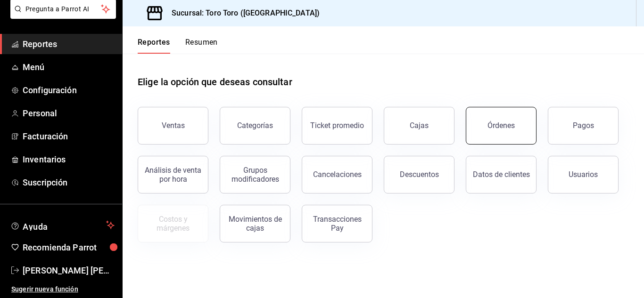  Describe the element at coordinates (177, 46) in the screenshot. I see `div: navigation tabs` at that location.